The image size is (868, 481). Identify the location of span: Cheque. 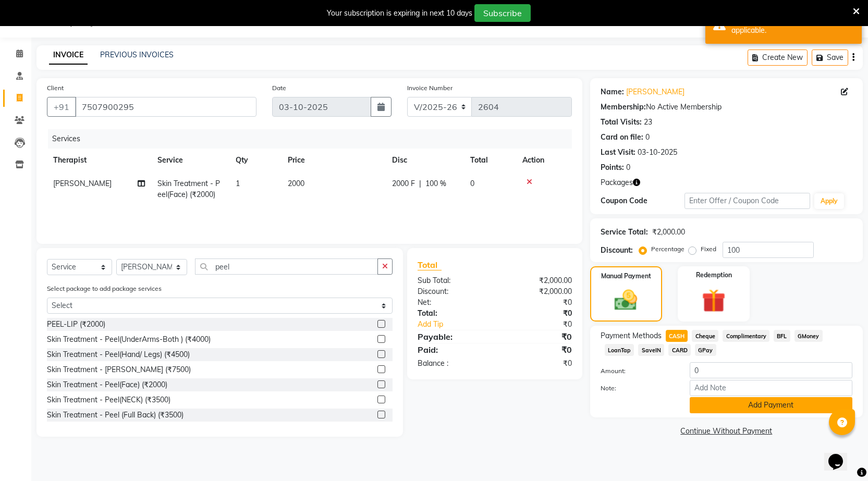
(705, 335).